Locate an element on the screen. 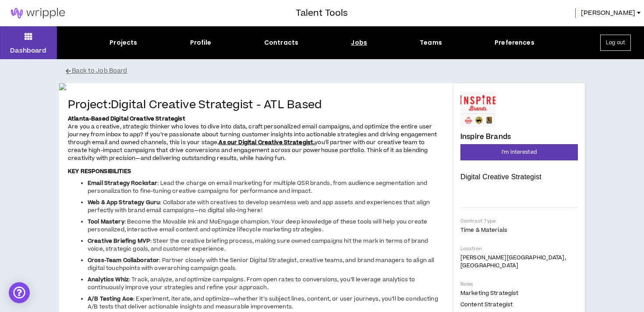  span: I'm Interested is located at coordinates (519, 152).